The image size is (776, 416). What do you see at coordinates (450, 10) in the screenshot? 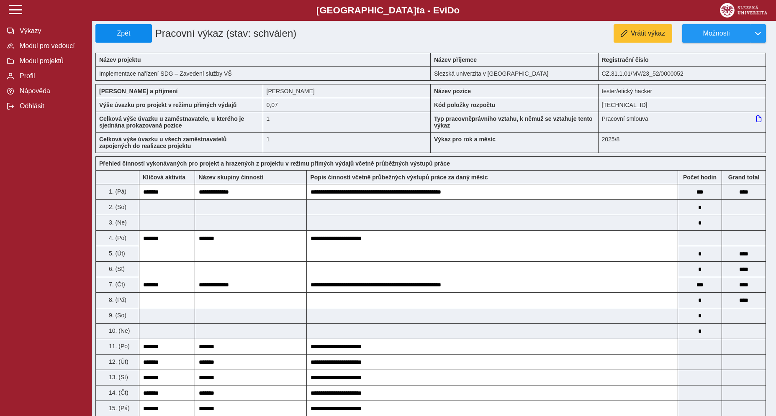
I see `span: D` at bounding box center [450, 10].